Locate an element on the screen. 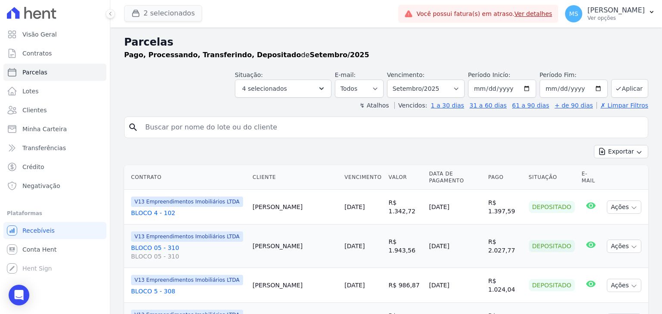 This screenshot has width=662, height=314. span: Parcelas is located at coordinates (35, 72).